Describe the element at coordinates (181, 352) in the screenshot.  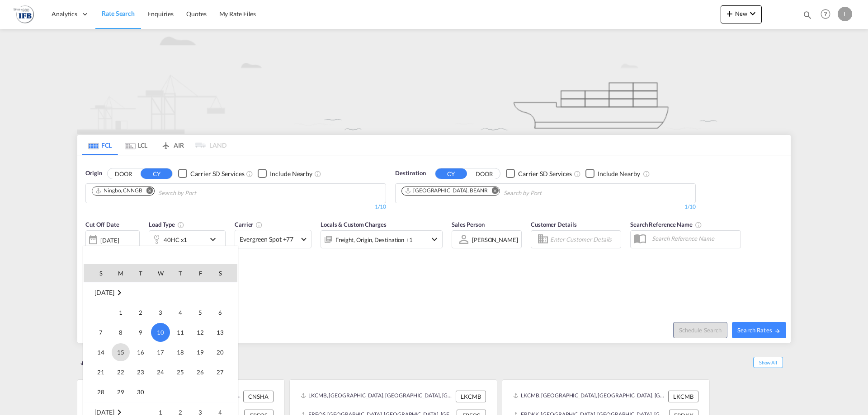
I see `td: Thursday September 18 2025` at that location.